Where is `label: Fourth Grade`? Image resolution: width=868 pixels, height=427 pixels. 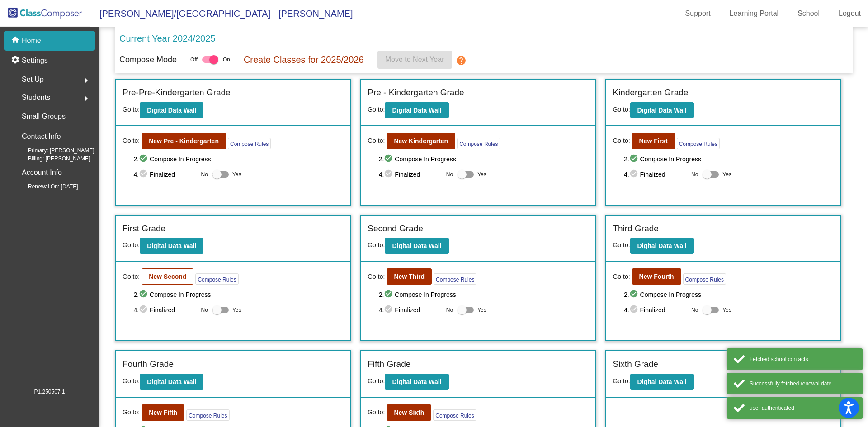 label: Fourth Grade is located at coordinates (148, 364).